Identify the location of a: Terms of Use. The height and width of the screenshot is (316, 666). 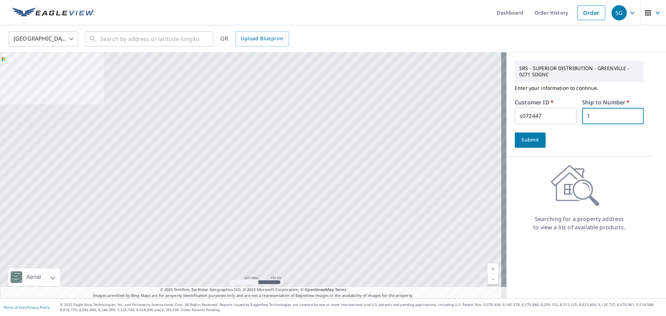
(14, 308).